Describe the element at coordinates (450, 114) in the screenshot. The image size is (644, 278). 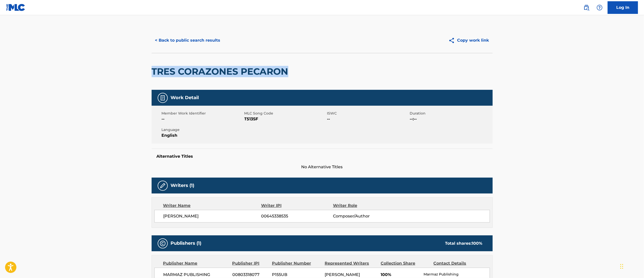
I see `span: Duration` at that location.